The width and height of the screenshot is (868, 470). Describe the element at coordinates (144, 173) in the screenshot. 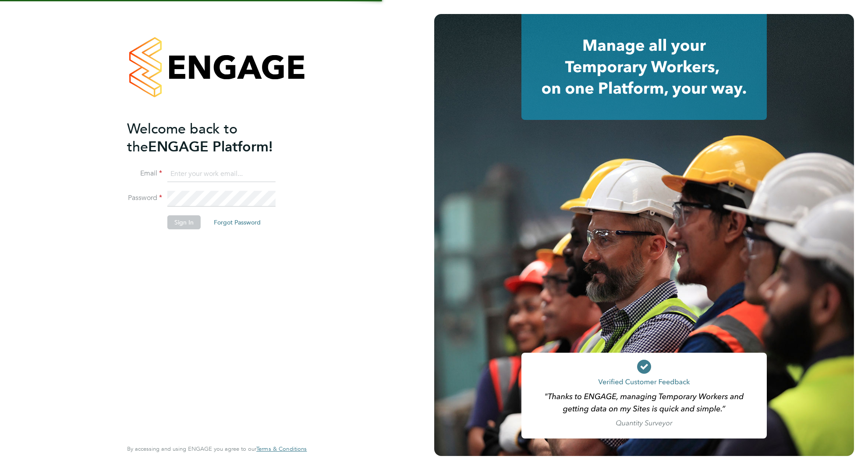

I see `label: Email` at that location.